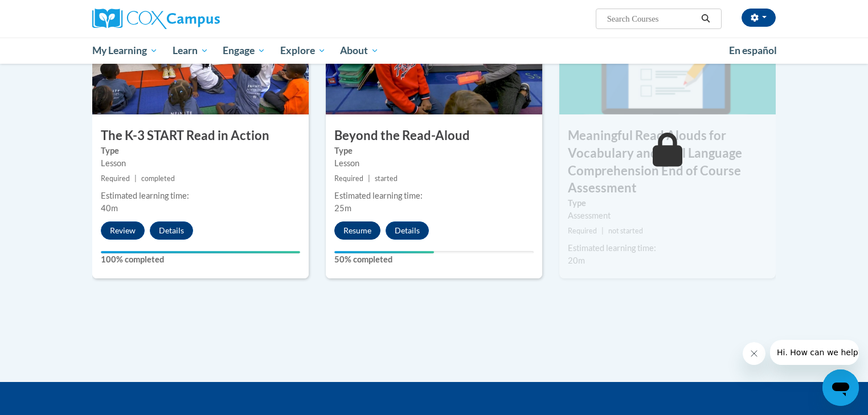 The image size is (868, 415). I want to click on span: 40m, so click(109, 208).